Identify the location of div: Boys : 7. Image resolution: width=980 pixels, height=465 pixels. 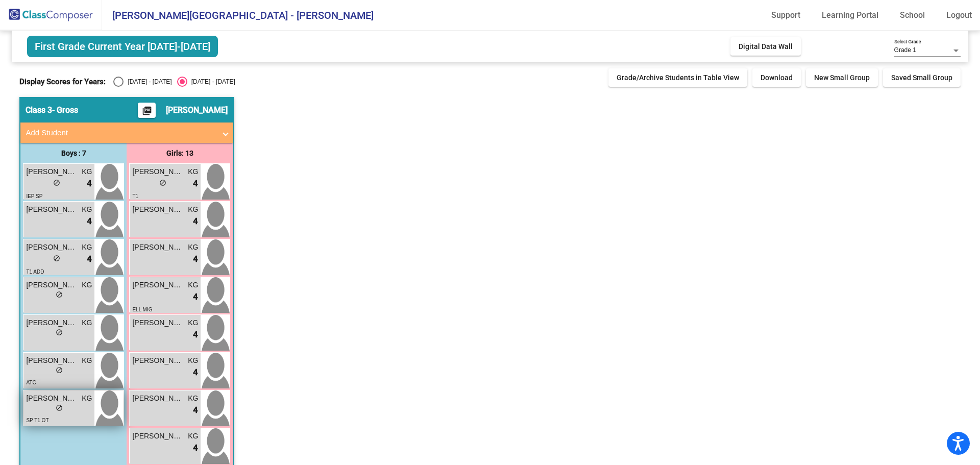
(73, 153).